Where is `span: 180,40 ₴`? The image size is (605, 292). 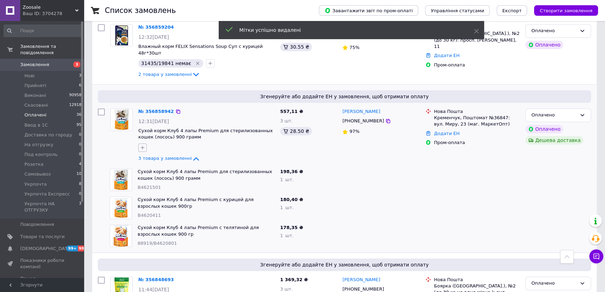
span: 180,40 ₴ is located at coordinates (292, 199).